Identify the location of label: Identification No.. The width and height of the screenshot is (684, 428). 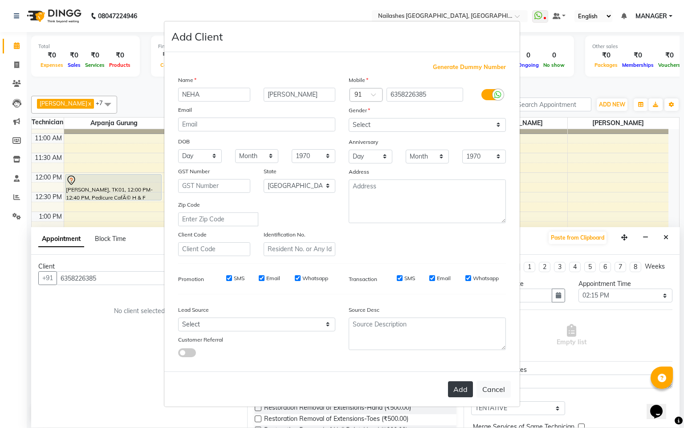
(285, 235).